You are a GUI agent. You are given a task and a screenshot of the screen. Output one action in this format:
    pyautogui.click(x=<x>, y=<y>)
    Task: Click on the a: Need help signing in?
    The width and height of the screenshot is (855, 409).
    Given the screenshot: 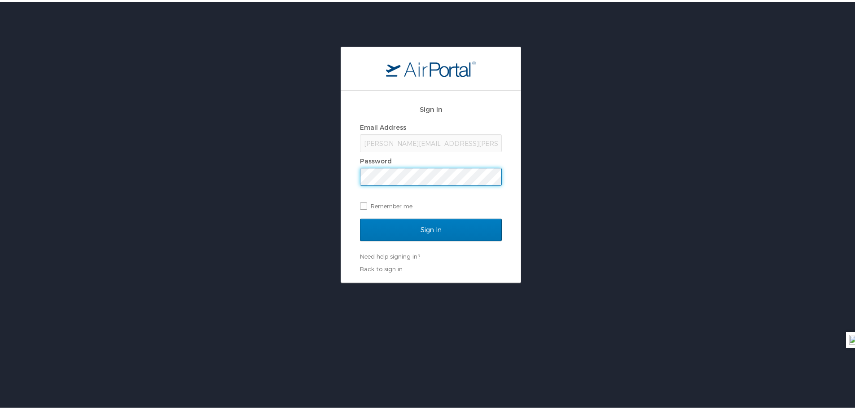 What is the action you would take?
    pyautogui.click(x=390, y=254)
    